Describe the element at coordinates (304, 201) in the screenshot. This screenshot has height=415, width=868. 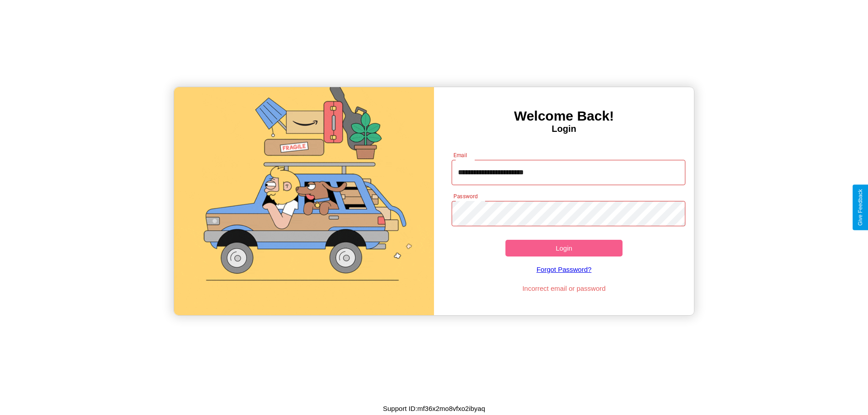
I see `img: gif` at that location.